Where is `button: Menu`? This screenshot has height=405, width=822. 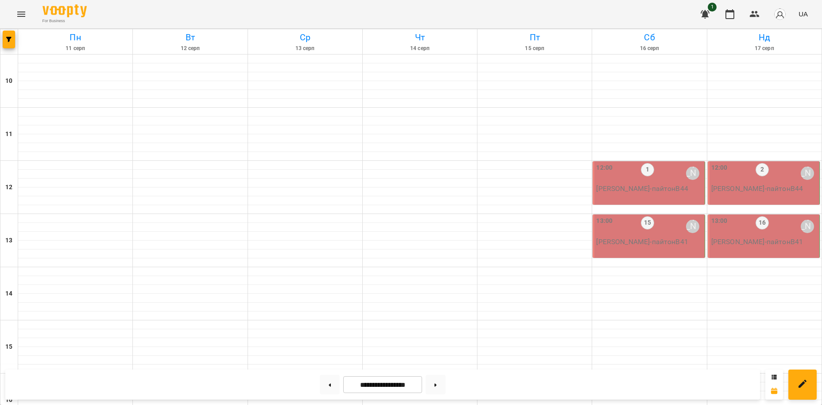 button: Menu is located at coordinates (21, 14).